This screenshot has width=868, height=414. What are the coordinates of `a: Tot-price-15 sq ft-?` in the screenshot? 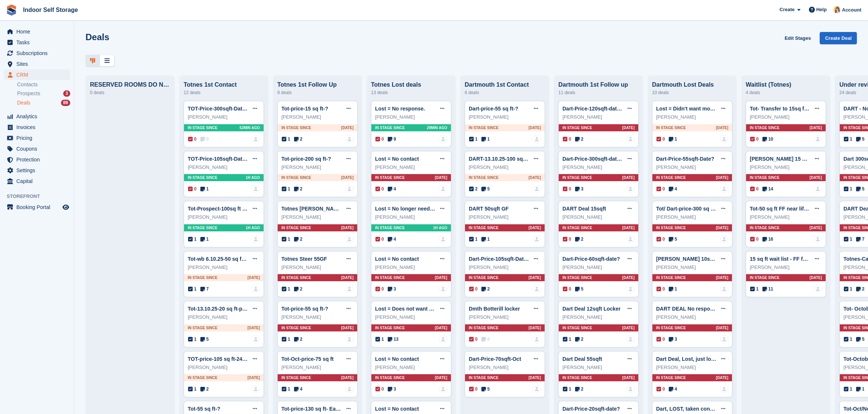 It's located at (304, 109).